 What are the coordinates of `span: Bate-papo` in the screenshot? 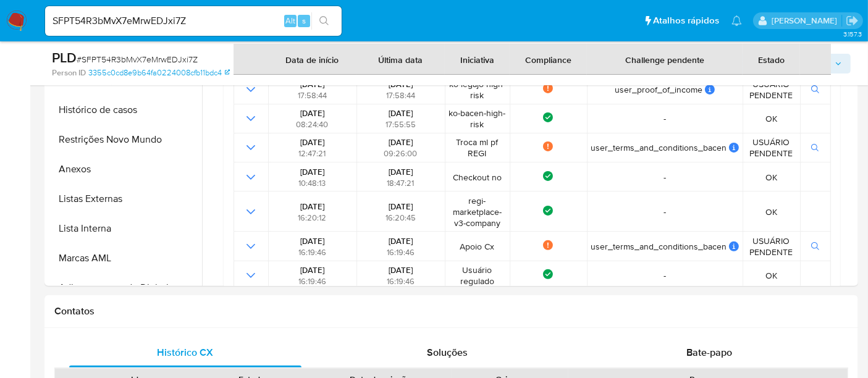 It's located at (710, 352).